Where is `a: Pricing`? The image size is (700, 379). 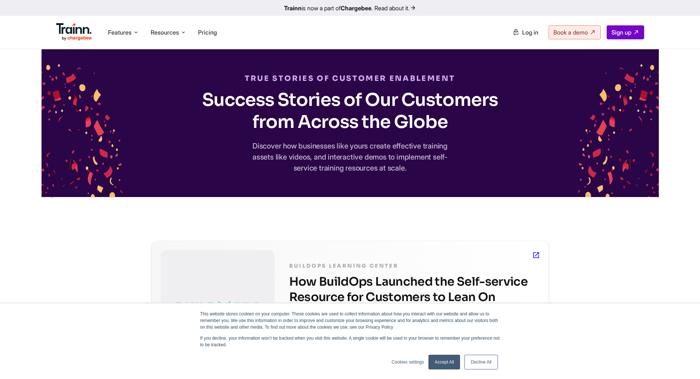
a: Pricing is located at coordinates (207, 32).